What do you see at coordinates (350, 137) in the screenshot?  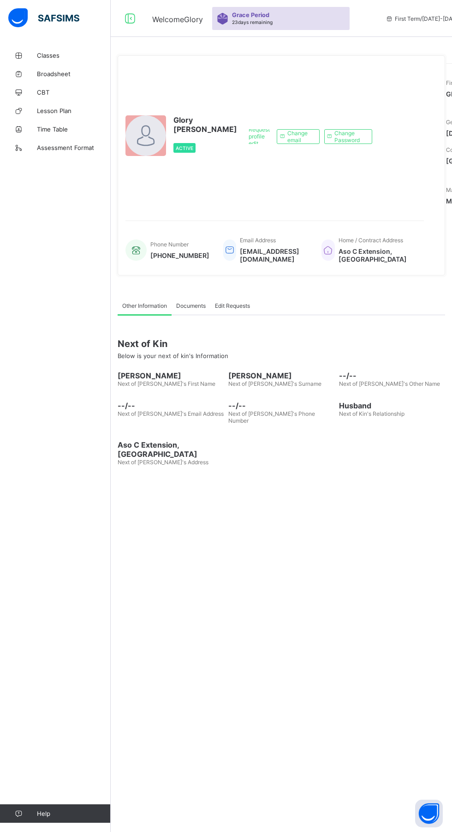 I see `span: Change Password` at bounding box center [350, 137].